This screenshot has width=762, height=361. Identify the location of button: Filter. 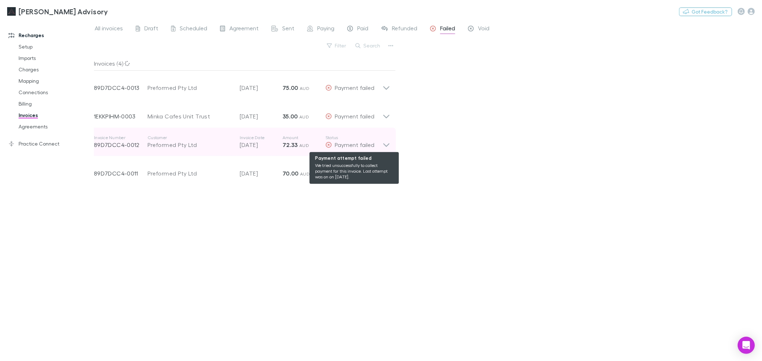
(337, 46).